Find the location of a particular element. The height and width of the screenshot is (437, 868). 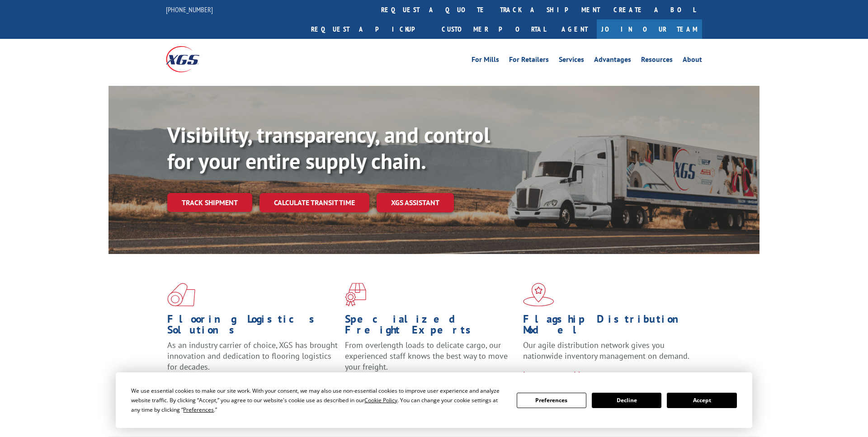

a: Calculate transit time is located at coordinates (314, 202).